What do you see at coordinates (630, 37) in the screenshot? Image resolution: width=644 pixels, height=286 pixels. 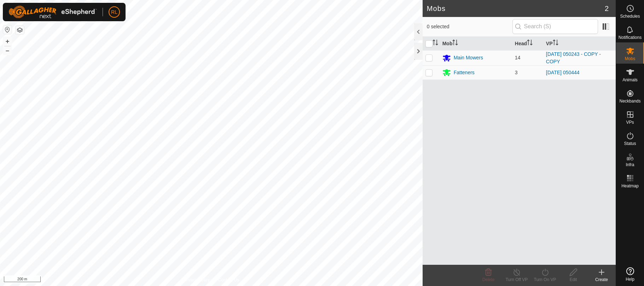 I see `span: Notifications` at bounding box center [630, 37].